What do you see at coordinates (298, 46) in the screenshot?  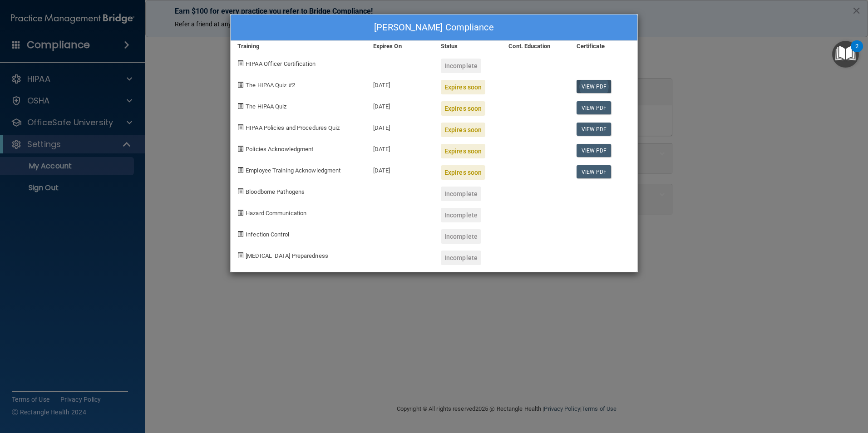 I see `div: Training` at bounding box center [298, 46].